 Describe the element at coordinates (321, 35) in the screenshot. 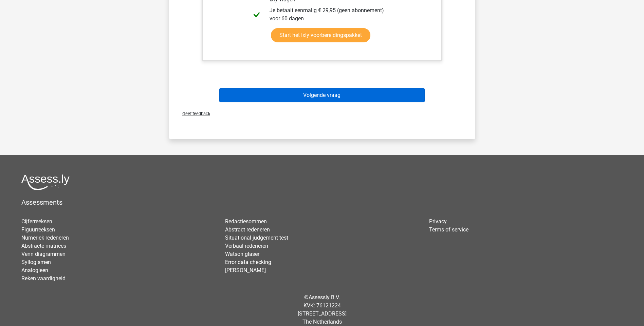

I see `a: Start het Ixly voorbereidingspakket` at that location.